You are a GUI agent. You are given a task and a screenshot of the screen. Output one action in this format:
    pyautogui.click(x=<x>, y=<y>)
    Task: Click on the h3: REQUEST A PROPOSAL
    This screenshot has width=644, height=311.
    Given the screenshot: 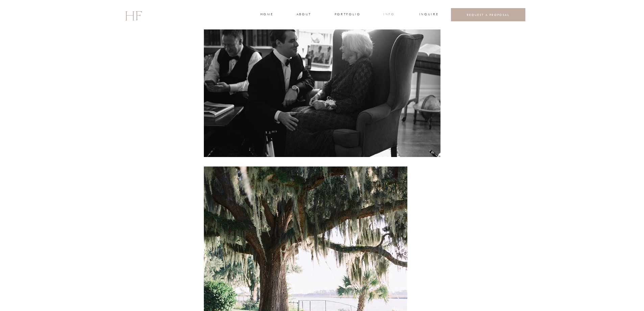 What is the action you would take?
    pyautogui.click(x=488, y=15)
    